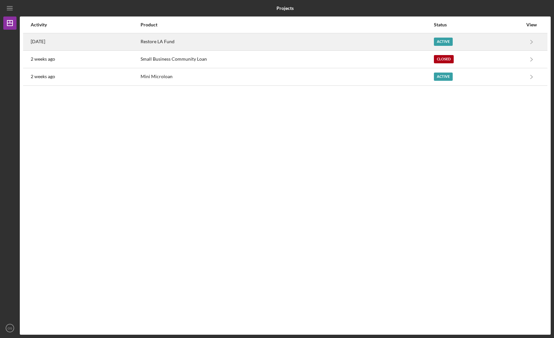  I want to click on b: Projects, so click(285, 8).